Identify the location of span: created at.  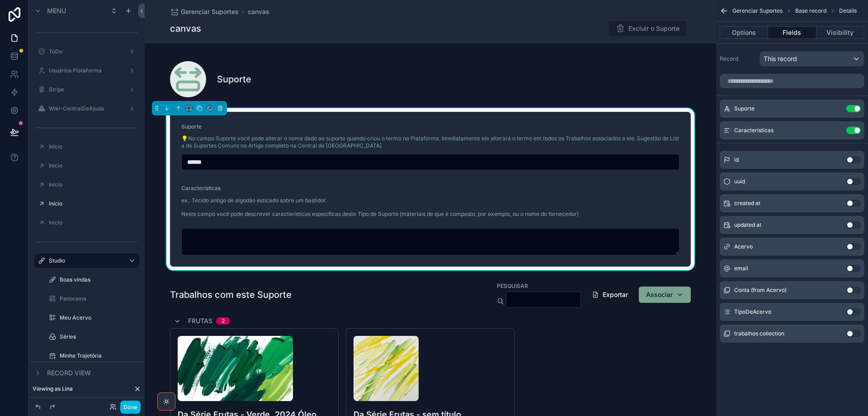
(748, 203).